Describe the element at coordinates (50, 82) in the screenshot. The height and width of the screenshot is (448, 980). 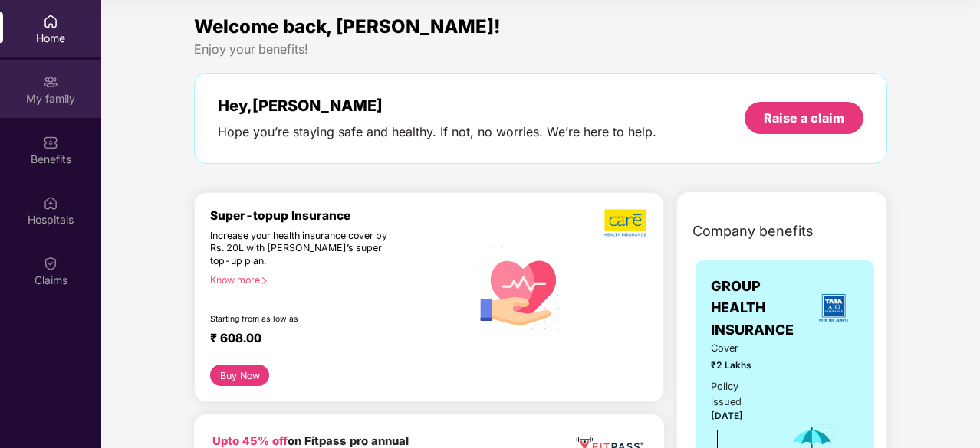
I see `img: svg+xml;base64,PHN2ZyB3aWR0aD0iMjAiIGhlaWdodD0iMjAiIHZpZXdCb3g9IjAgMCAyMCAyMCIgZmlsbD0ibm9uZSIgeG...` at that location.